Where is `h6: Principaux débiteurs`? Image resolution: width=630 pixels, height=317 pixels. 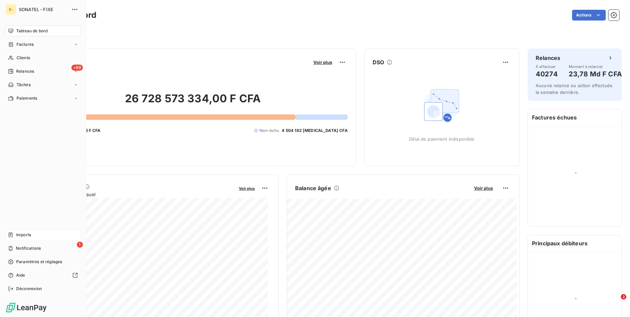
h6: Principaux débiteurs is located at coordinates (575, 244).